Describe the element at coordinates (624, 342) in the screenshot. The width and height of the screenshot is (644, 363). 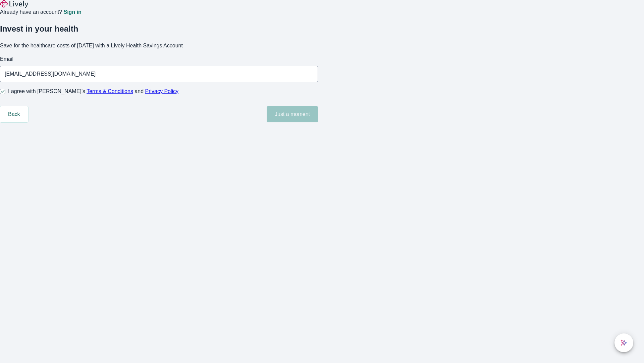
I see `button: chat` at that location.